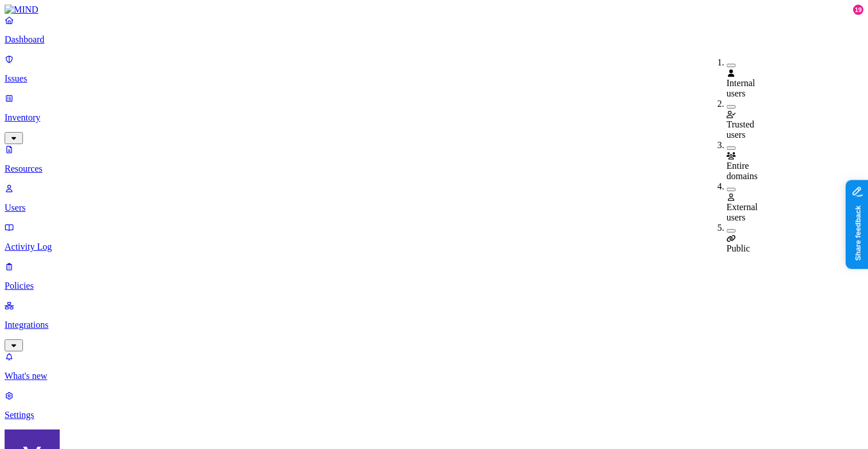 The image size is (868, 449). What do you see at coordinates (434, 198) in the screenshot?
I see `a: Users` at bounding box center [434, 198].